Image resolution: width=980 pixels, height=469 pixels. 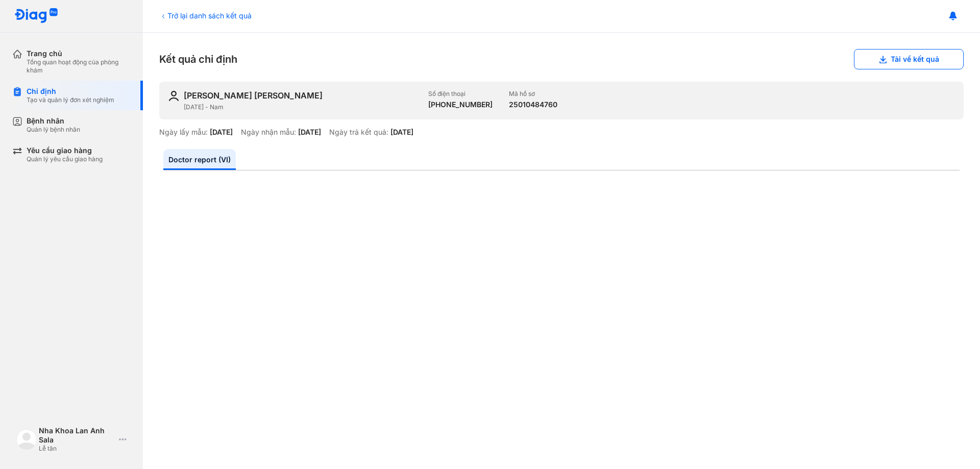 What do you see at coordinates (184, 132) in the screenshot?
I see `div: Ngày lấy mẫu:` at bounding box center [184, 132].